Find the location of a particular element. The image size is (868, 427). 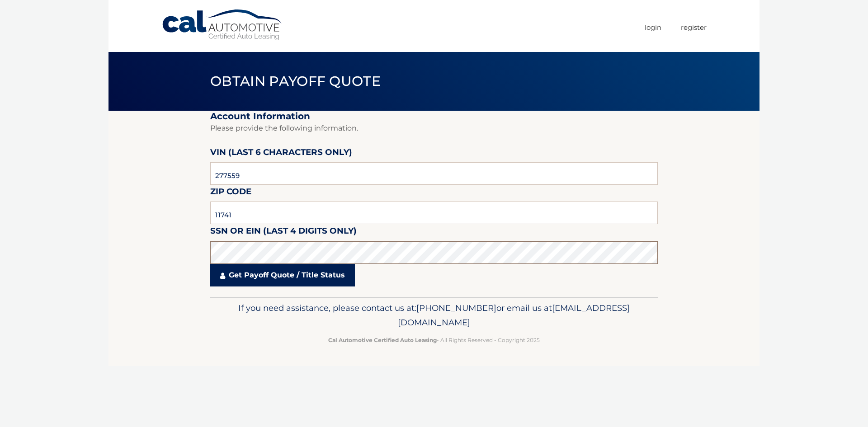

label: Zip Code is located at coordinates (230, 193).